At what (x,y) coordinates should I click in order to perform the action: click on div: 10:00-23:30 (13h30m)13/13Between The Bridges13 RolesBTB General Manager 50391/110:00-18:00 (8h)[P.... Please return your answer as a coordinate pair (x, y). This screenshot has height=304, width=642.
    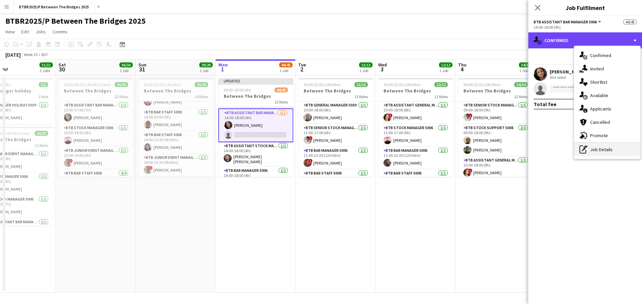
    Looking at the image, I should click on (336, 128).